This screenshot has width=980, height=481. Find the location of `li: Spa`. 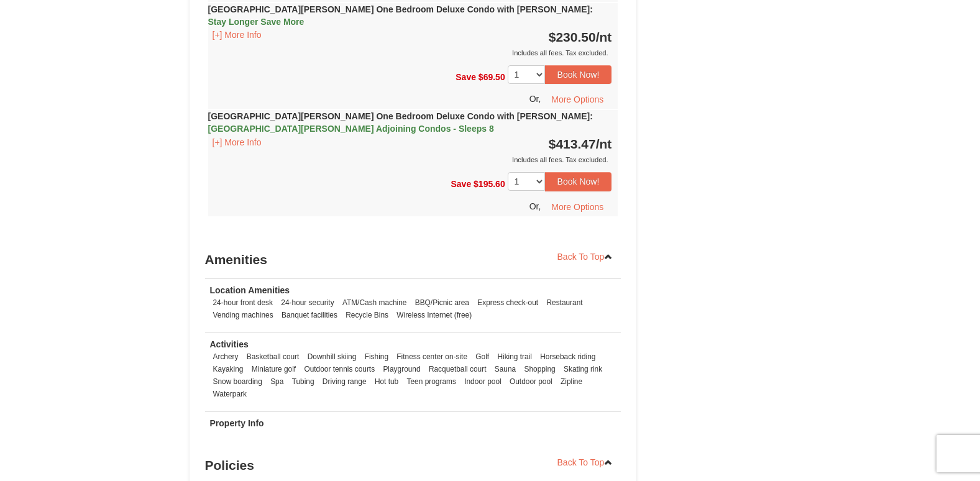

li: Spa is located at coordinates (276, 382).